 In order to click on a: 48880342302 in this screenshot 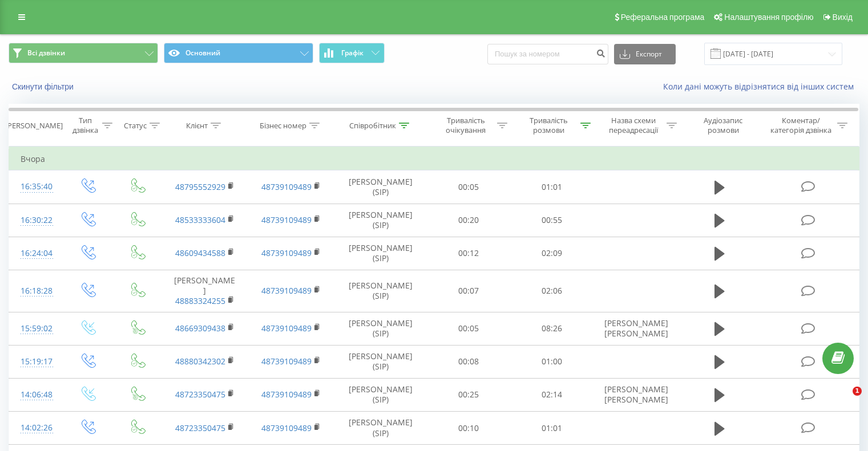, I will do `click(200, 361)`.